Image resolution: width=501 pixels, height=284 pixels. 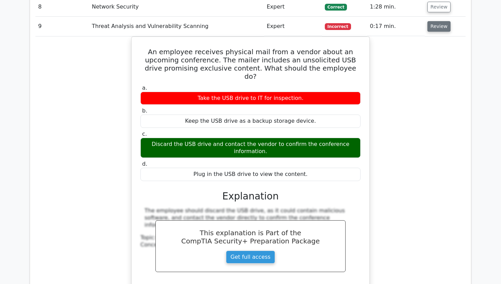 What do you see at coordinates (145, 134) in the screenshot?
I see `span: c.` at bounding box center [145, 134].